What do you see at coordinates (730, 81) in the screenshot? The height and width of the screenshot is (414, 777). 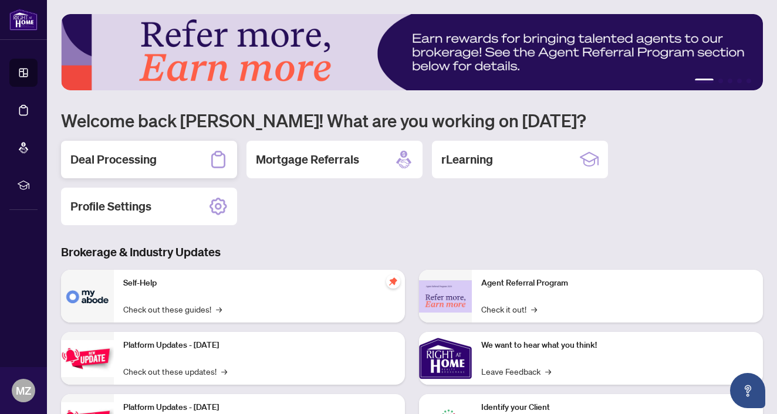 I see `button: 3` at bounding box center [730, 81].